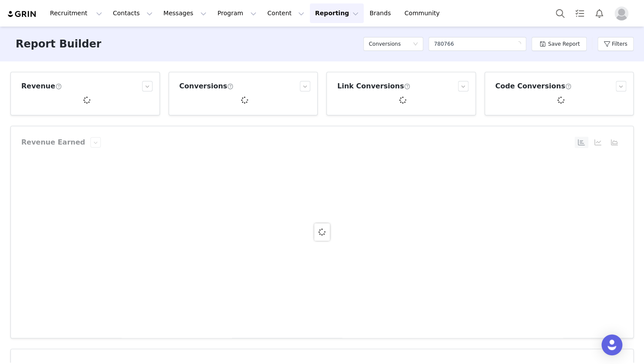 This screenshot has width=644, height=364. I want to click on button: Program, so click(237, 13).